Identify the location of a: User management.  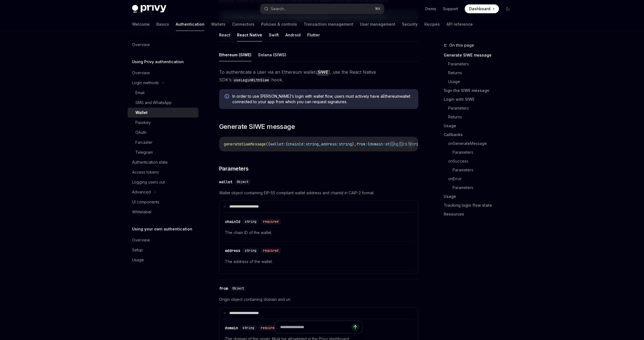
(378, 24).